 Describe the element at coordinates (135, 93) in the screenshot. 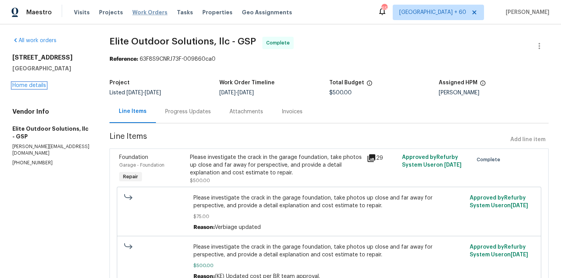

I see `span: Listed` at that location.